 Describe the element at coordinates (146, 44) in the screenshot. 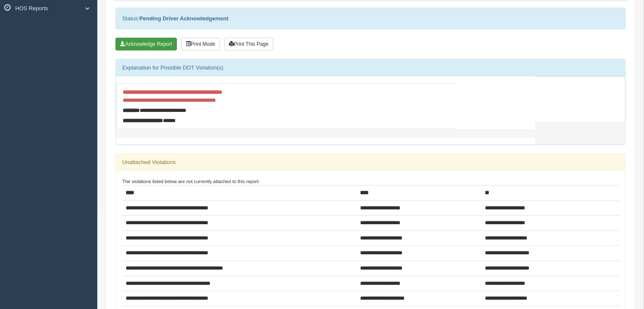

I see `button: Acknowledge Receipt` at that location.